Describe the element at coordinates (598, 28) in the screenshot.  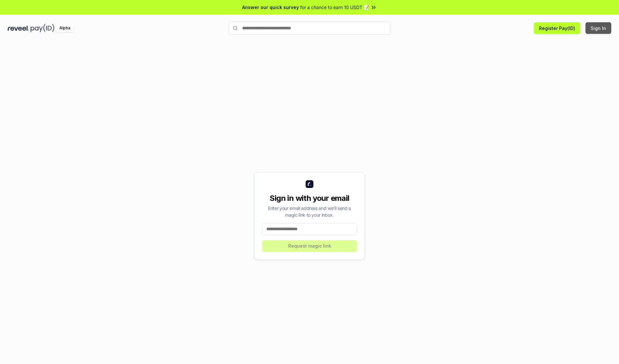
I see `button: Sign In` at that location.